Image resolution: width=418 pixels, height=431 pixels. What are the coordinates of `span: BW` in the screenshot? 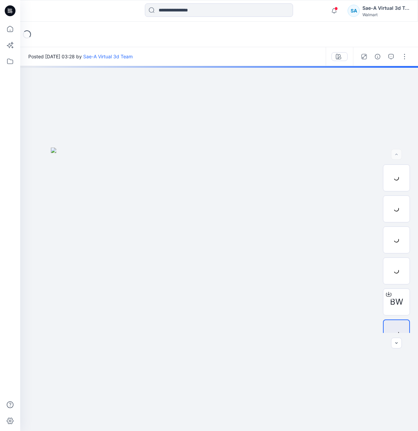 It's located at (397, 302).